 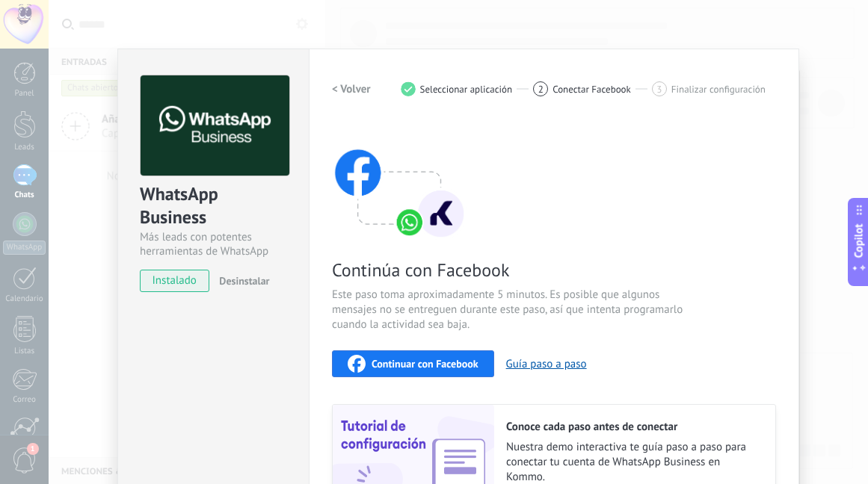 What do you see at coordinates (592, 89) in the screenshot?
I see `span: Conectar Facebook` at bounding box center [592, 89].